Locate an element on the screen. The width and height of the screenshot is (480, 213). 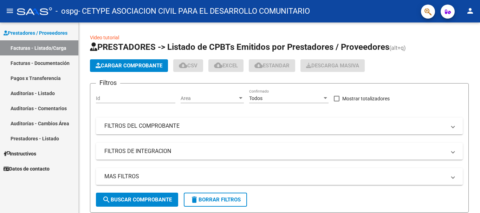
button: Buscar Comprobante is located at coordinates (137, 200).